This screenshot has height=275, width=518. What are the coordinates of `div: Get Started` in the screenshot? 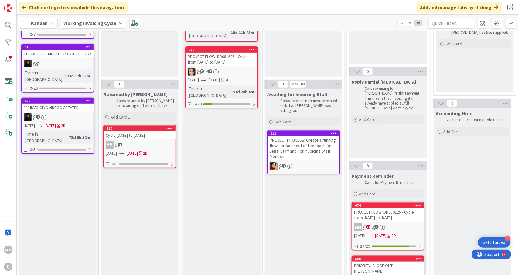 It's located at (494, 242).